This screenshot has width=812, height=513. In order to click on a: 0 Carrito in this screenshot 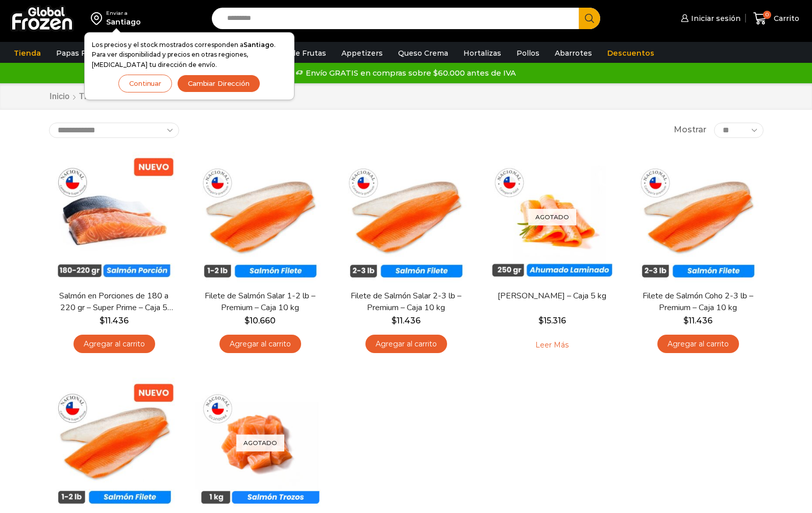, I will do `click(776, 18)`.